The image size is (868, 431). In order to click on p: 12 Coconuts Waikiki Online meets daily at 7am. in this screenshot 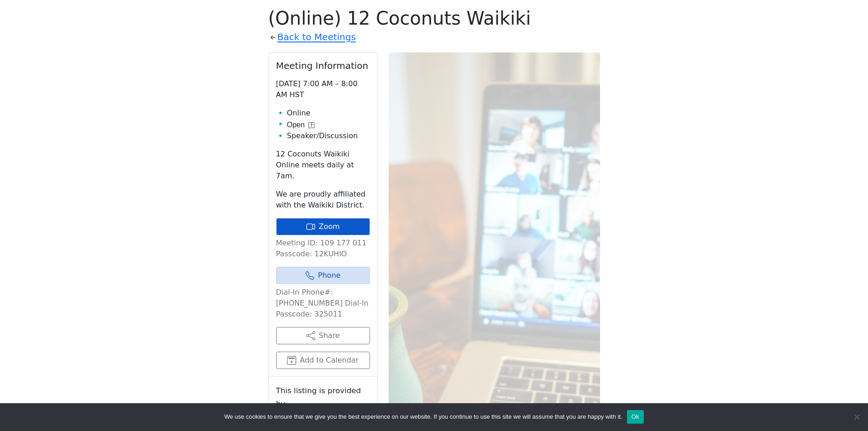, I will do `click(323, 165)`.